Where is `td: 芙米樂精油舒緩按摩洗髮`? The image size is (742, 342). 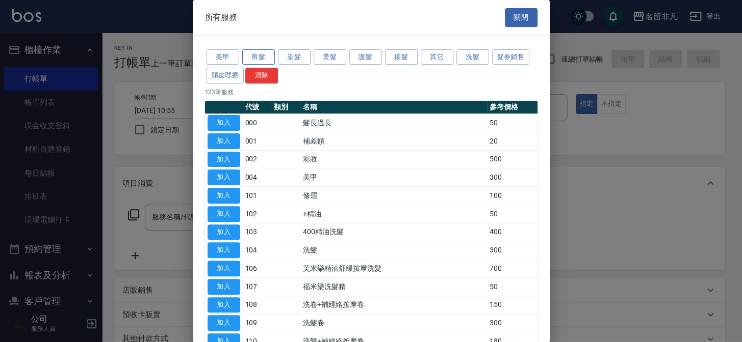 td: 芙米樂精油舒緩按摩洗髮 is located at coordinates (393, 269).